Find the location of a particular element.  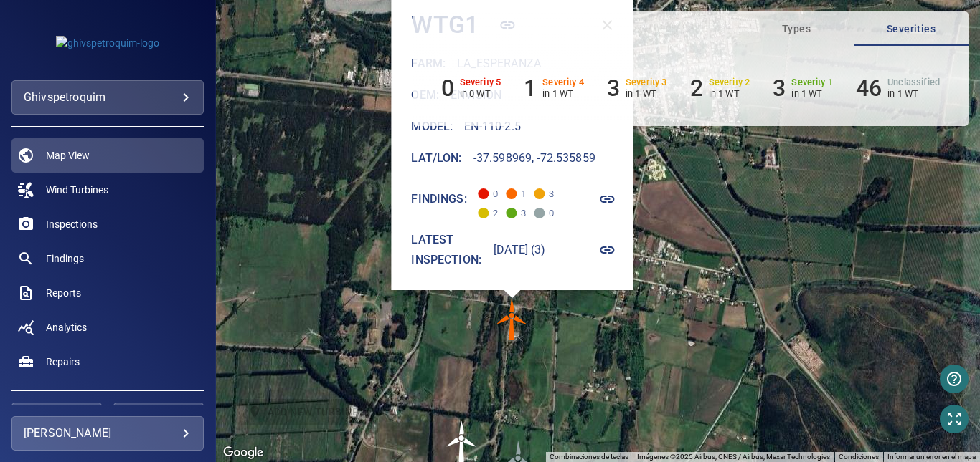

a: inspections noActive is located at coordinates (107, 224).